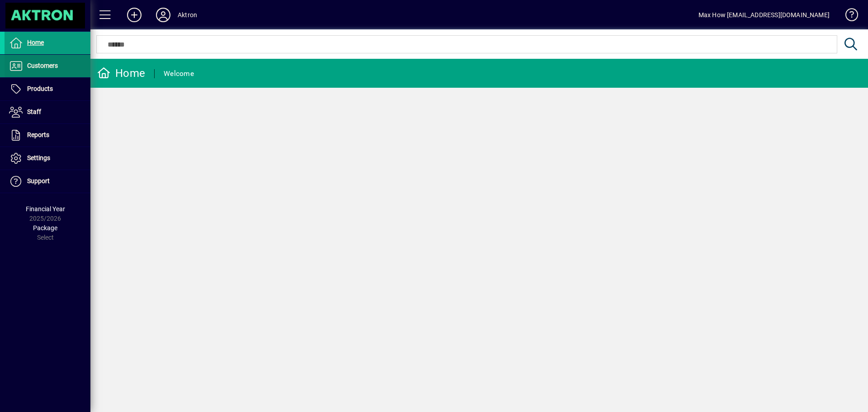 The image size is (868, 412). Describe the element at coordinates (34, 112) in the screenshot. I see `span: Staff` at that location.